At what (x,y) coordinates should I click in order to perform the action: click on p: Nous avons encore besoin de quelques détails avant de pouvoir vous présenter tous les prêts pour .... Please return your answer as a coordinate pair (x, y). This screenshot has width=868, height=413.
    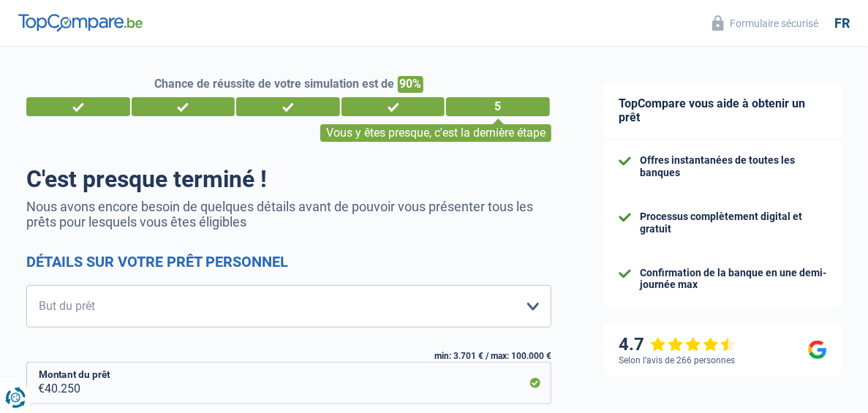
    Looking at the image, I should click on (289, 214).